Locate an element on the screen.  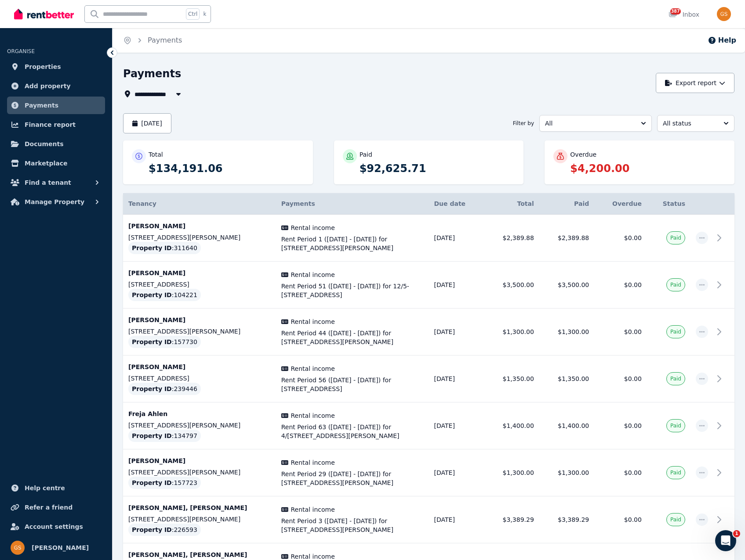
p: Paid is located at coordinates (366, 154).